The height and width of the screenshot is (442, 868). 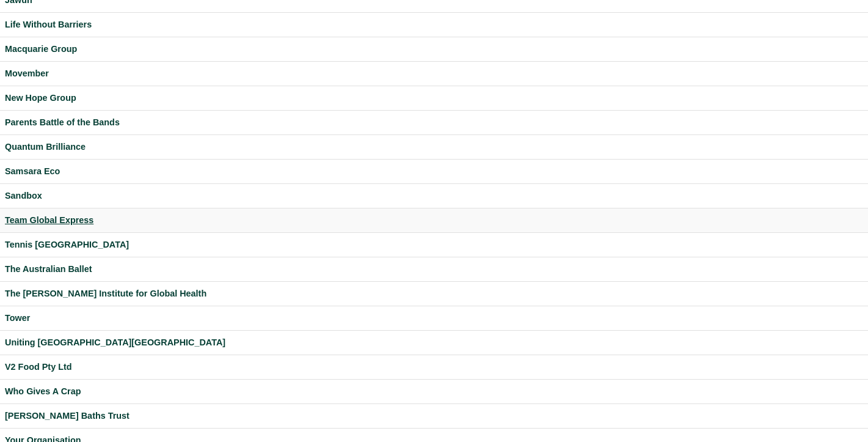 I want to click on a: Movember, so click(x=434, y=74).